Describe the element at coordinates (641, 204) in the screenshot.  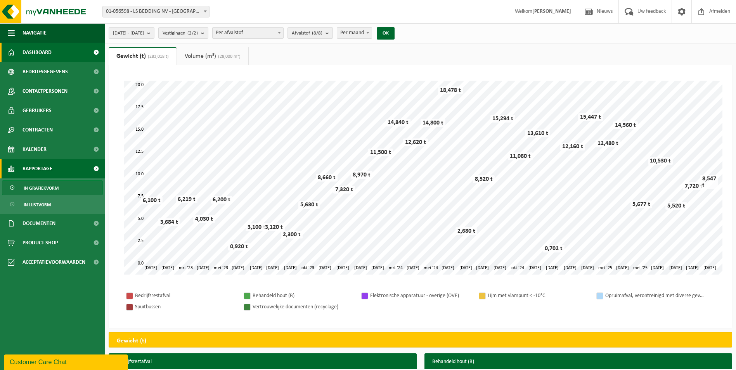
I see `div: 5,677 t` at that location.